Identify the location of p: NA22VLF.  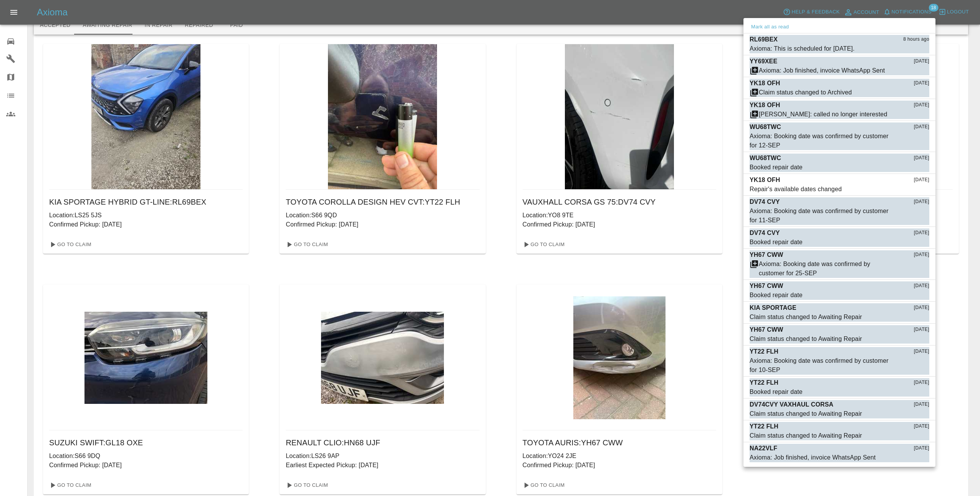
(763, 448).